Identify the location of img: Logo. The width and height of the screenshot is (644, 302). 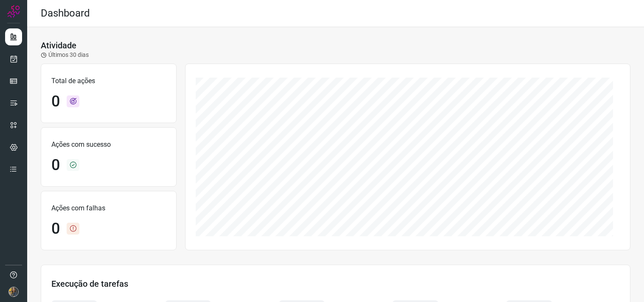
(13, 12).